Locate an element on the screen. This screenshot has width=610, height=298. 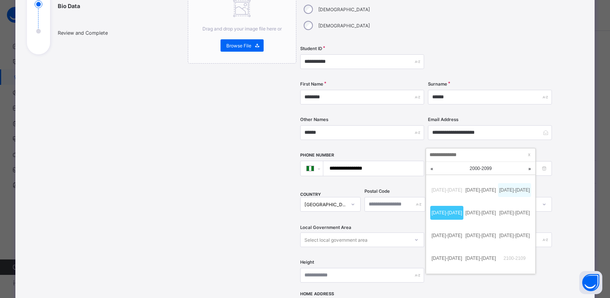
div: Select local government area is located at coordinates (336, 239).